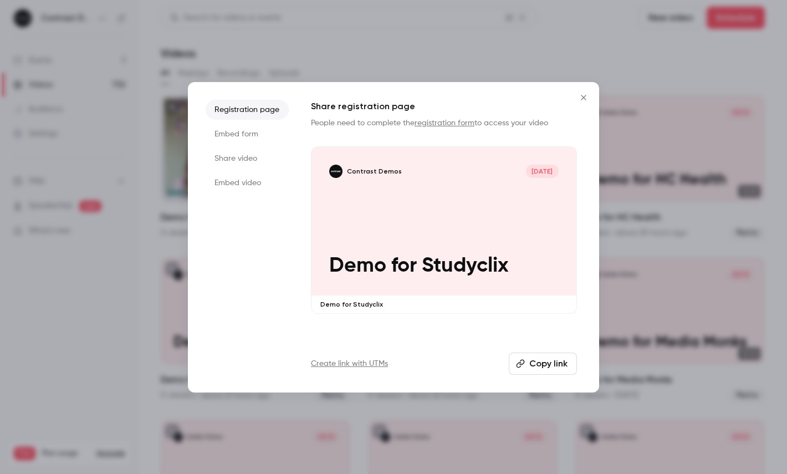  I want to click on a: registration form, so click(444, 123).